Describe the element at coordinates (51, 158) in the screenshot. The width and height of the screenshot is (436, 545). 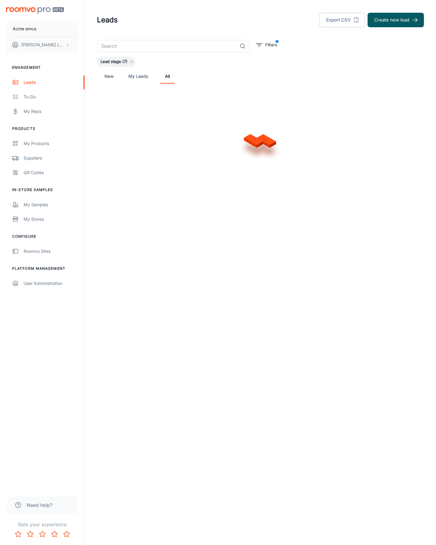
I see `div: Suppliers` at that location.